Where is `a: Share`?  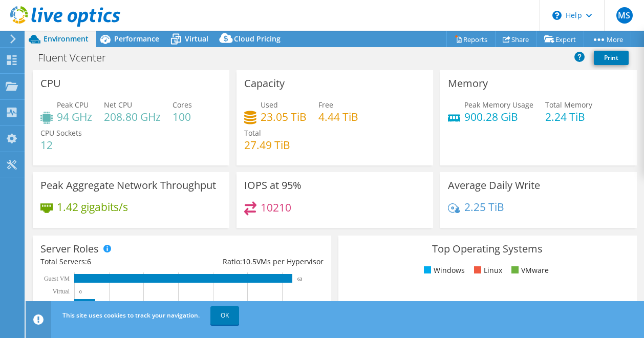
a: Share is located at coordinates (516, 39).